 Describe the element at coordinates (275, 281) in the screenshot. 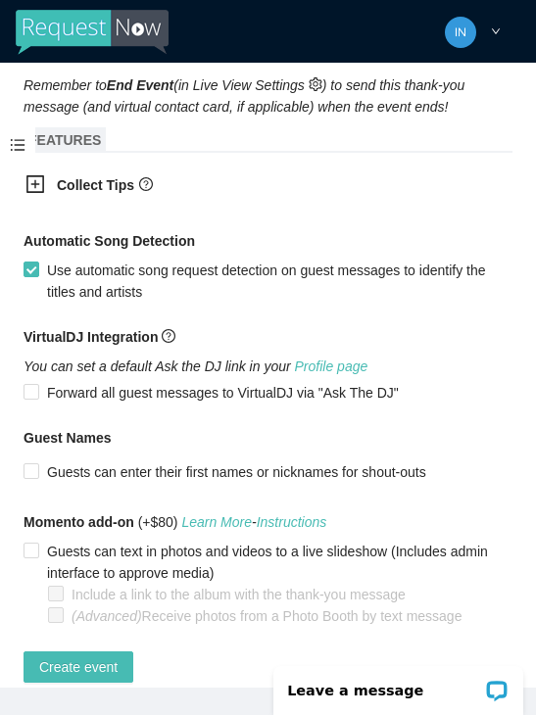

I see `span: Use automatic song request detection on guest messages to identify the titles and artists` at that location.